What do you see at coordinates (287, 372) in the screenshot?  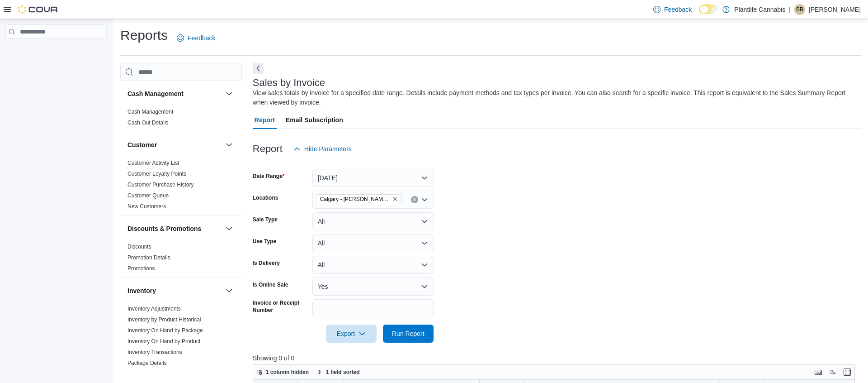 I see `span: 1 column hidden` at bounding box center [287, 372].